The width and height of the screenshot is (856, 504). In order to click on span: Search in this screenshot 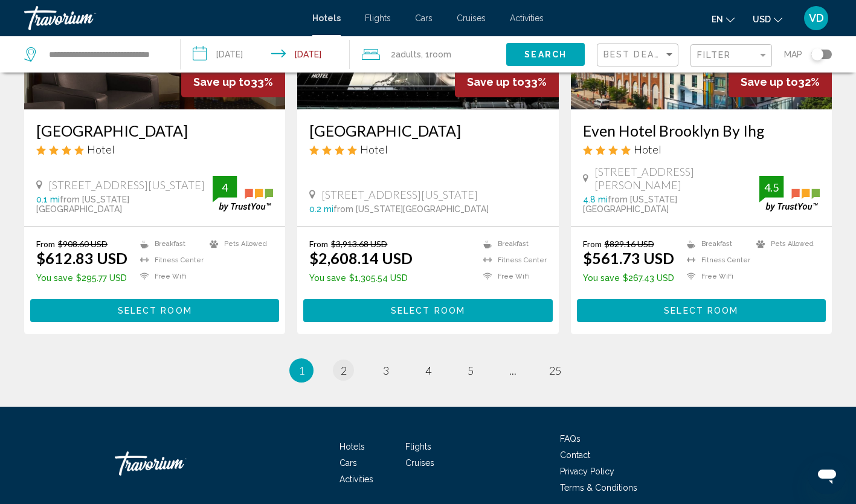, I will do `click(546, 55)`.